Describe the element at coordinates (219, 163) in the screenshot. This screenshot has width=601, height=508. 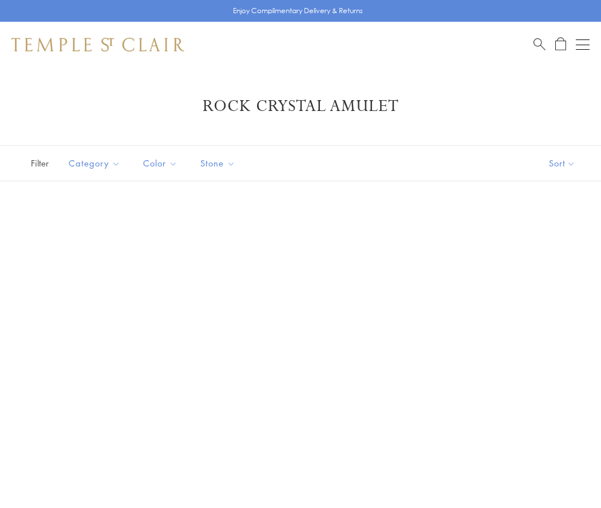
I see `span: Stone` at that location.